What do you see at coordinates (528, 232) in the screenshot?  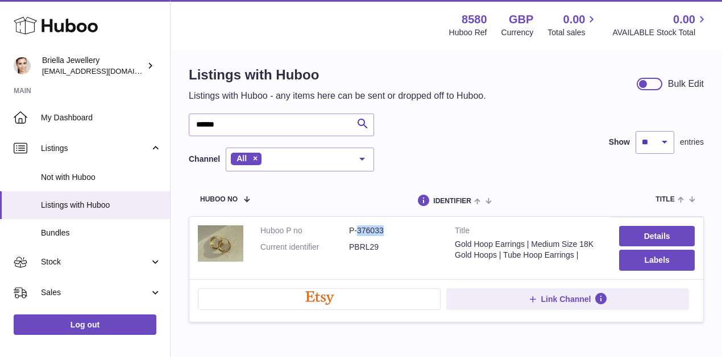 I see `strong: Title` at bounding box center [528, 232].